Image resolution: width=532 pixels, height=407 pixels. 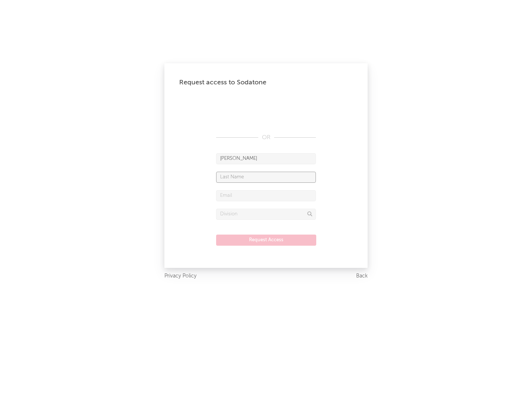 What do you see at coordinates (266, 83) in the screenshot?
I see `div: Request access to Sodatone` at bounding box center [266, 83].